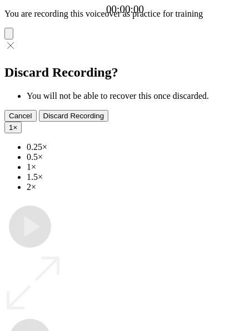 This screenshot has width=250, height=331. I want to click on button: Cancel, so click(21, 116).